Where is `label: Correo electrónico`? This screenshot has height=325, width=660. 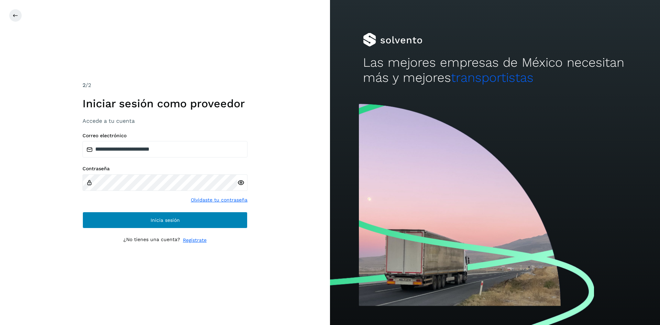 label: Correo electrónico is located at coordinates (165, 135).